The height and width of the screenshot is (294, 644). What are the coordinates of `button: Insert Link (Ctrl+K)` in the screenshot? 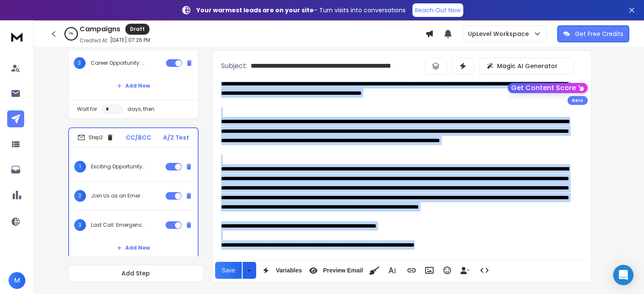 It's located at (411, 270).